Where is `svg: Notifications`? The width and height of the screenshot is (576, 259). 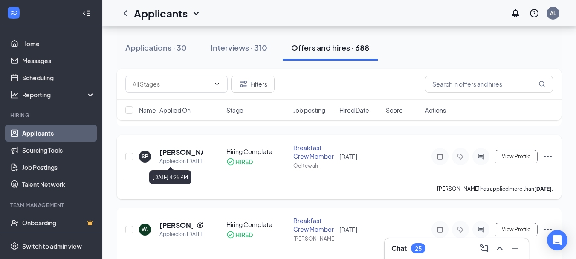
svg: Notifications is located at coordinates (516, 13).